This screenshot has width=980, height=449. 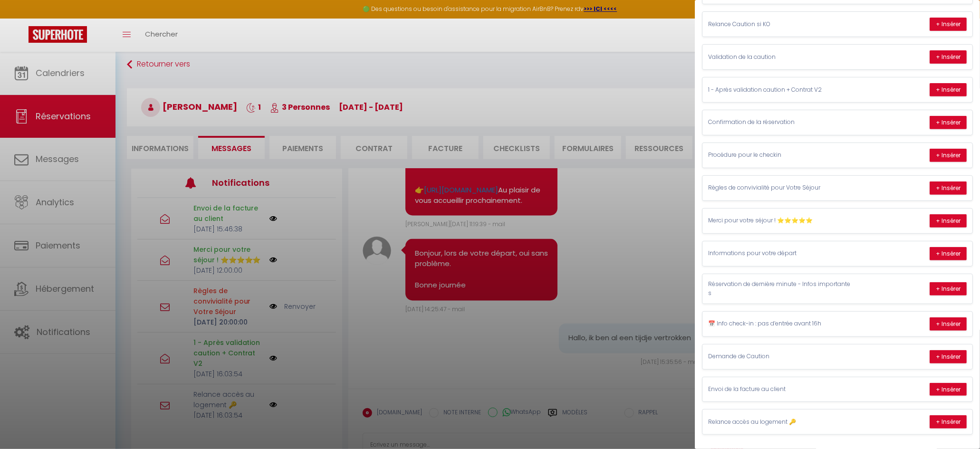 What do you see at coordinates (779, 90) in the screenshot?
I see `p: 1 - Après validation caution + Contrat V2` at bounding box center [779, 90].